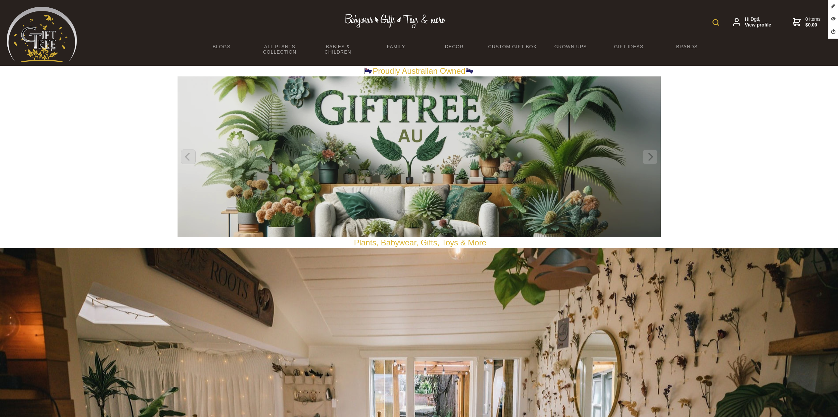 This screenshot has width=838, height=417. I want to click on strong: $0.00, so click(813, 25).